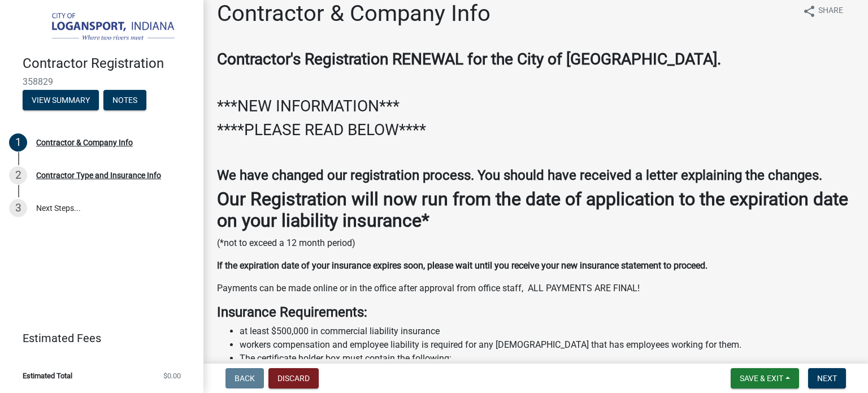 The width and height of the screenshot is (868, 393). I want to click on button: Save & Exit, so click(764, 378).